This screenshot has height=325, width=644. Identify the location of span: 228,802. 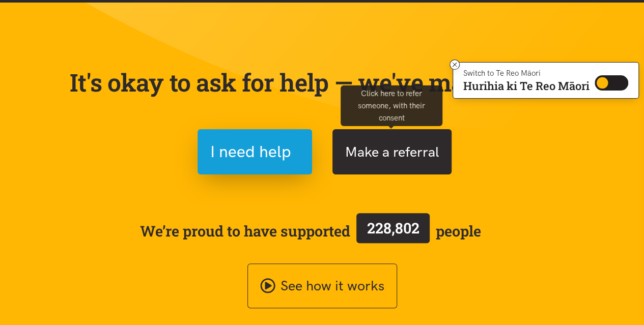
(393, 227).